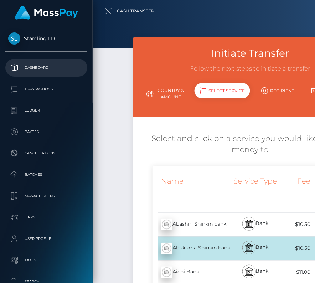  What do you see at coordinates (46, 110) in the screenshot?
I see `a: Ledger` at bounding box center [46, 110].